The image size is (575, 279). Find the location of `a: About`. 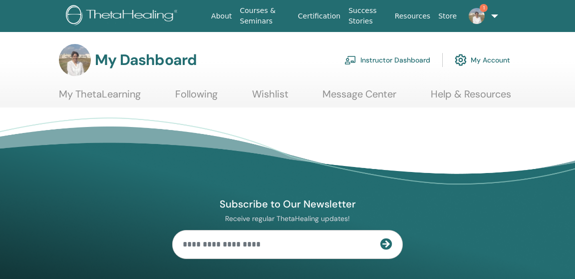

a: About is located at coordinates (221, 16).